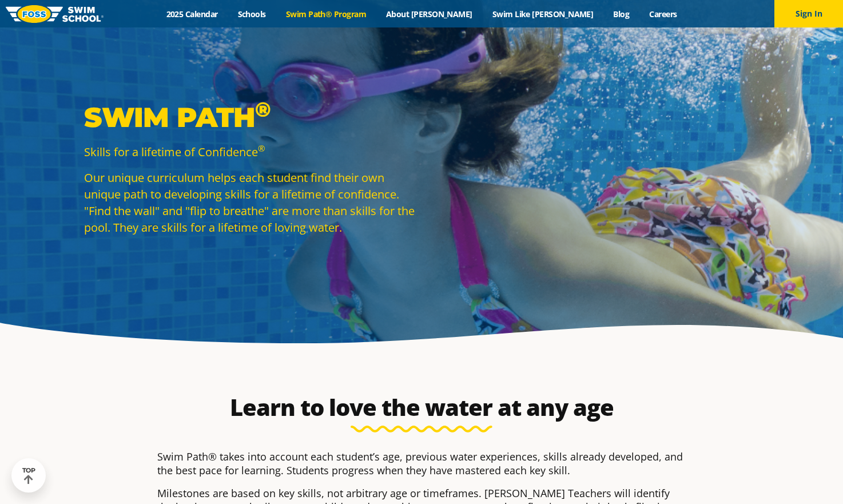 The width and height of the screenshot is (843, 504). Describe the element at coordinates (421, 463) in the screenshot. I see `p: Swim Path® takes into account each student’s age, previous water experiences, skills already deve...` at that location.